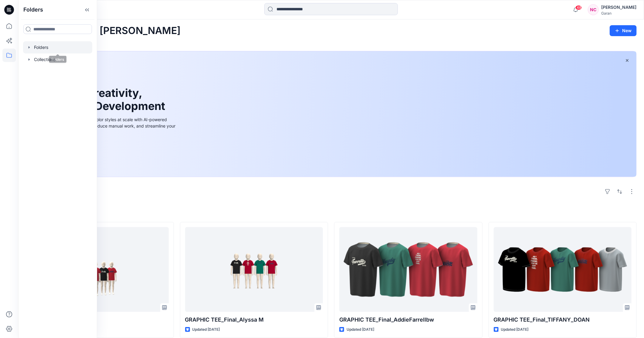 Image resolution: width=644 pixels, height=338 pixels. Describe the element at coordinates (563, 320) in the screenshot. I see `p: GRAPHIC TEE_Final_TIFFANY_DOAN` at that location.